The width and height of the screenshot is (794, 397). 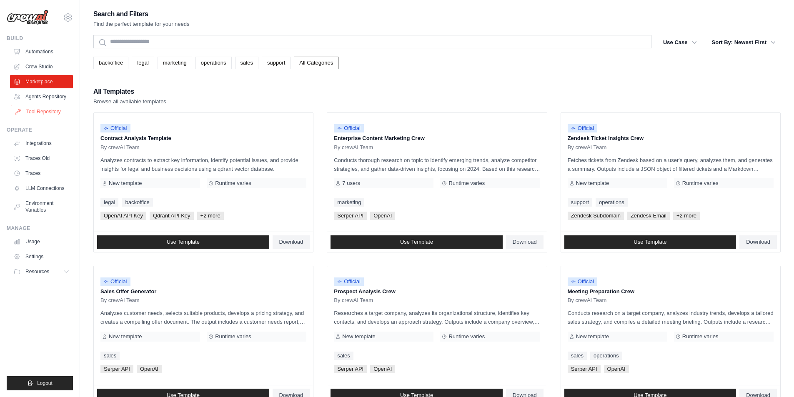 What do you see at coordinates (141, 24) in the screenshot?
I see `p: Find the perfect template for your needs` at bounding box center [141, 24].